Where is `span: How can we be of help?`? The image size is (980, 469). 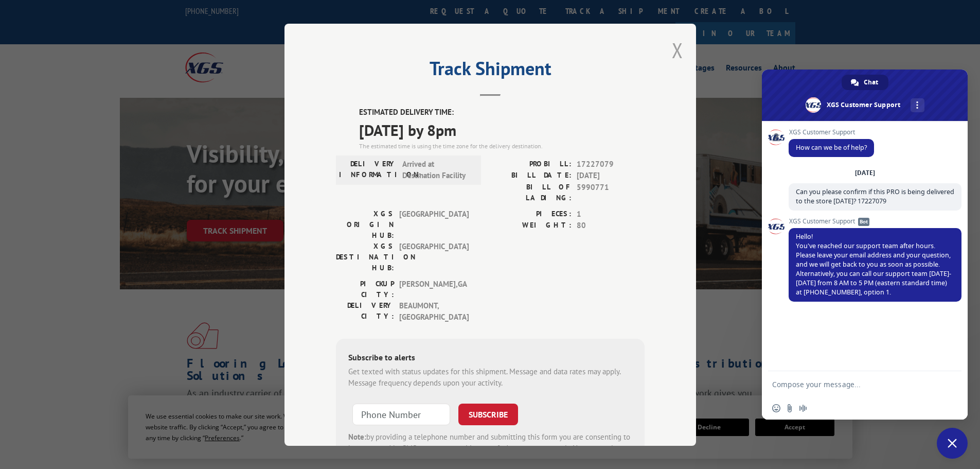 span: How can we be of help? is located at coordinates (831, 147).